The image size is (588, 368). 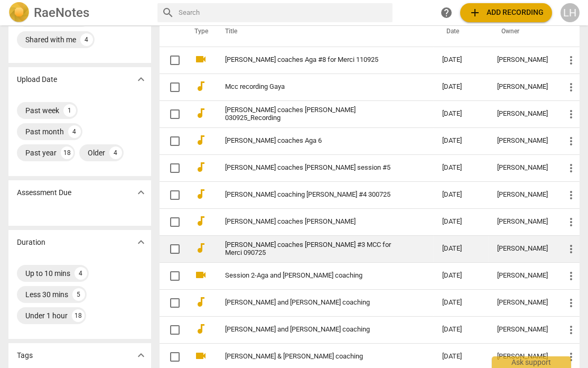 I want to click on p: Upload Date, so click(x=37, y=79).